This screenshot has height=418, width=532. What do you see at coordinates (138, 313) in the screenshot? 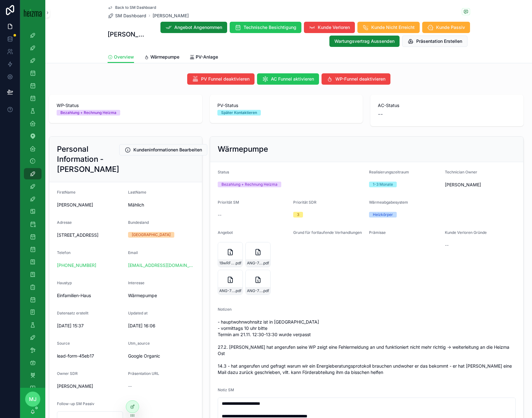
I see `span: Updated at` at bounding box center [138, 313].